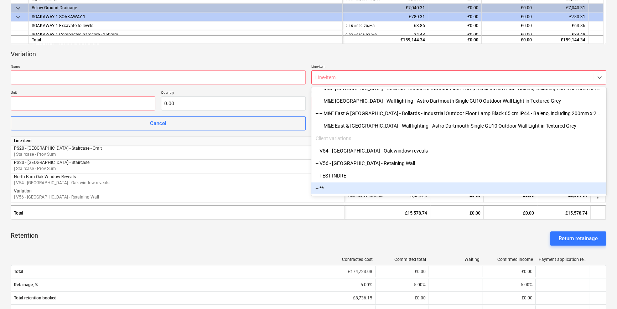 The width and height of the screenshot is (617, 309). What do you see at coordinates (348, 298) in the screenshot?
I see `div: £8,736.15` at bounding box center [348, 298].